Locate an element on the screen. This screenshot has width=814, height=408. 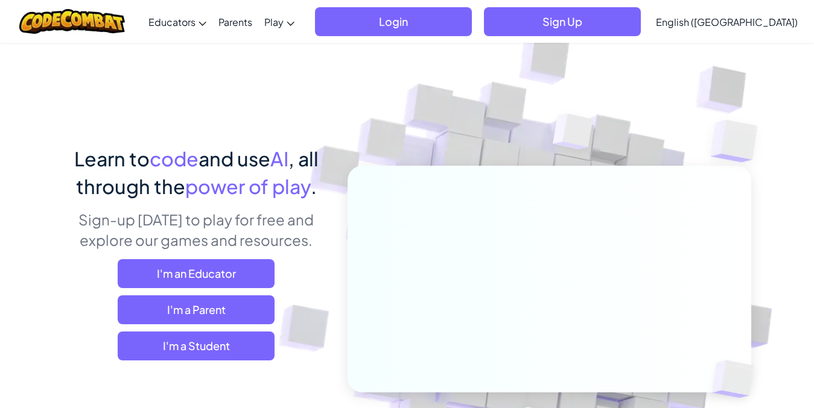
span: AI is located at coordinates (279, 159).